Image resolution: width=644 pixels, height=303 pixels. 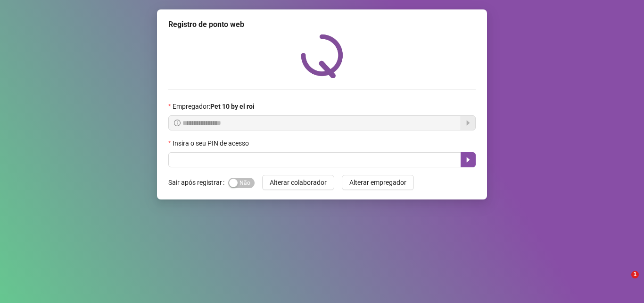 I want to click on button: Alterar empregador, so click(x=378, y=182).